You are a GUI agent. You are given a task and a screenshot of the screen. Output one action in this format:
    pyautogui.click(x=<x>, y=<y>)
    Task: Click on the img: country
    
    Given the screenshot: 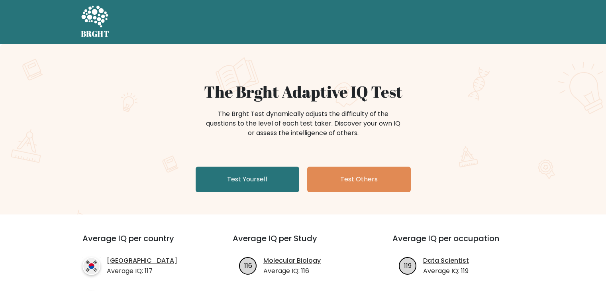 What is the action you would take?
    pyautogui.click(x=91, y=266)
    